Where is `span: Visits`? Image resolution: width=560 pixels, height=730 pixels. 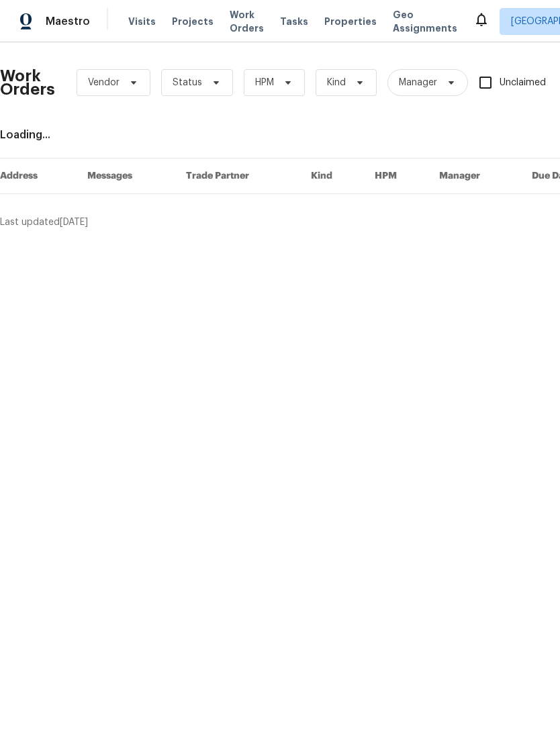 span: Visits is located at coordinates (141, 22).